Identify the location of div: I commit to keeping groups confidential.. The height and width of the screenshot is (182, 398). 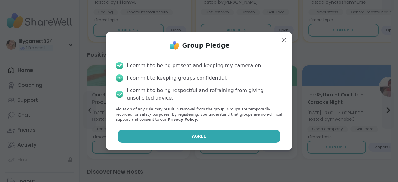
(177, 78).